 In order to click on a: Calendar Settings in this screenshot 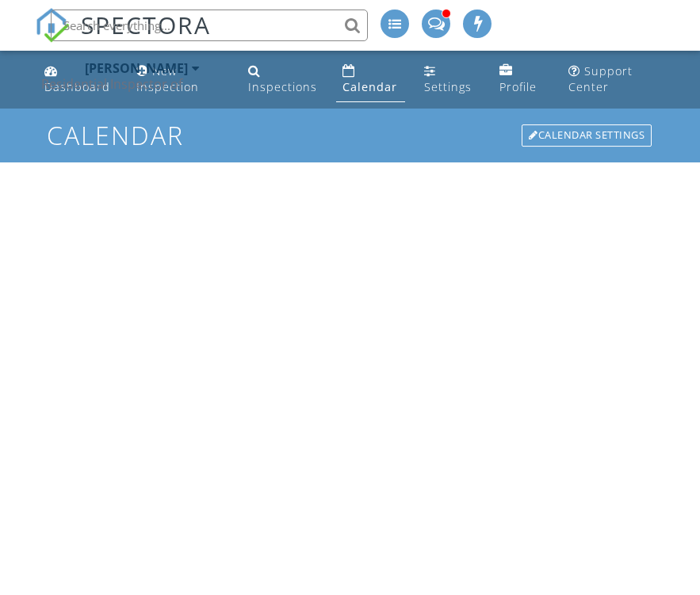, I will do `click(587, 135)`.